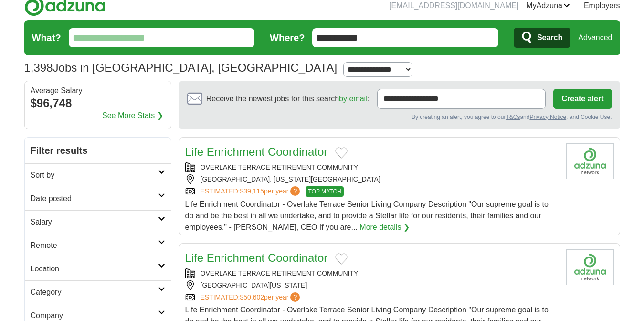  I want to click on a: Sort by, so click(98, 175).